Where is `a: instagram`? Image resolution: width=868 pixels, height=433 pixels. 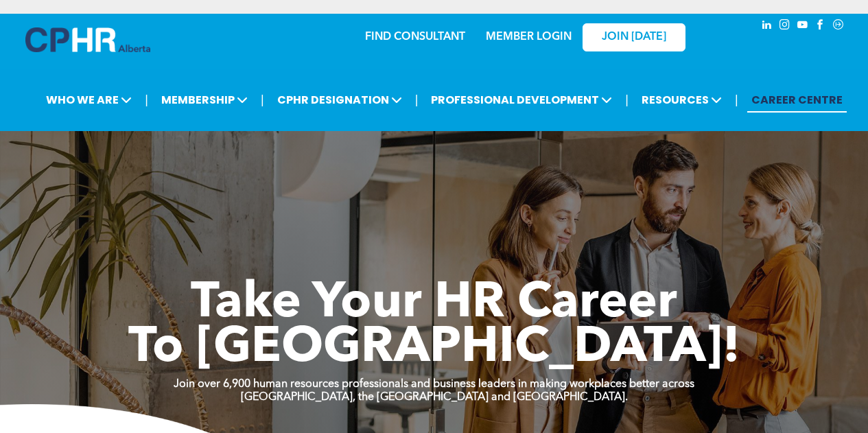
a: instagram is located at coordinates (785, 27).